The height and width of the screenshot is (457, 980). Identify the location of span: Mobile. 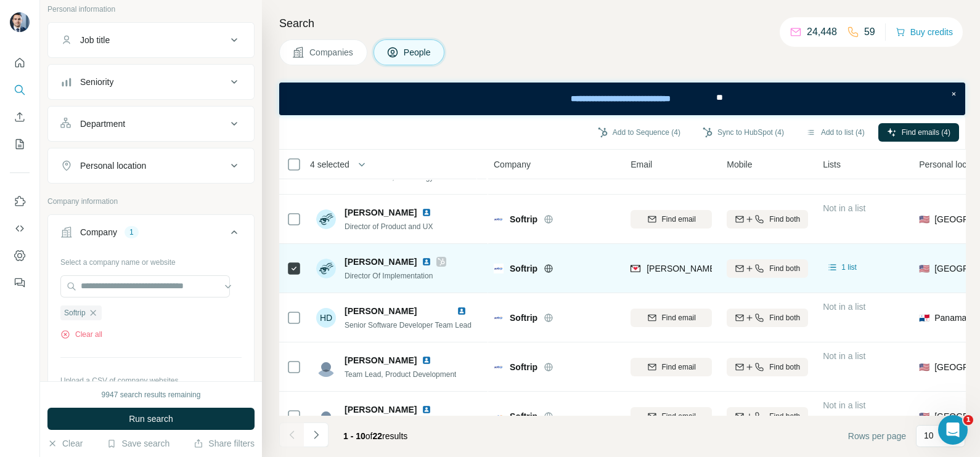
(739, 165).